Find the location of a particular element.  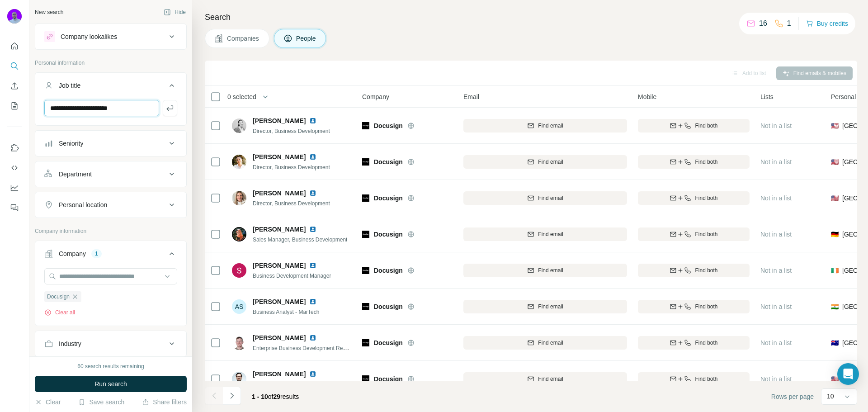

div: 1 is located at coordinates (96, 253).